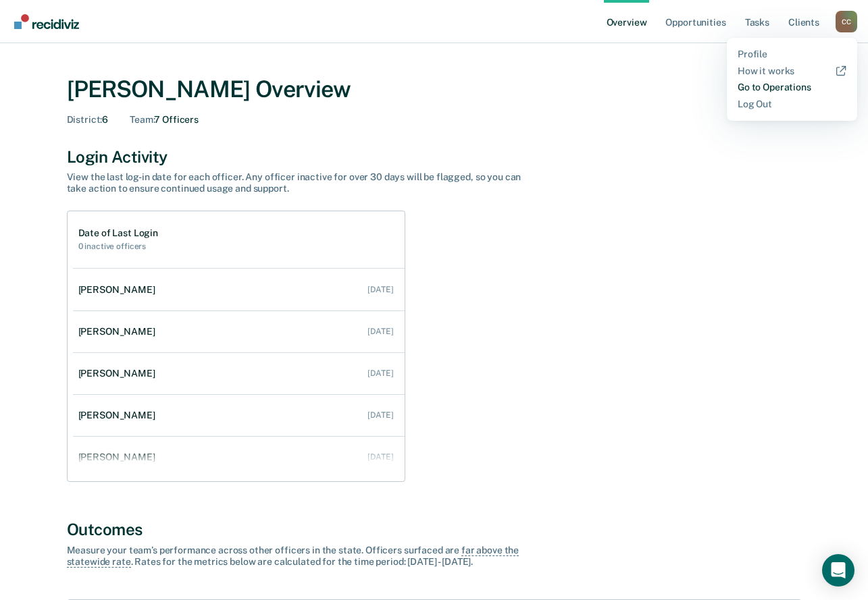 This screenshot has width=868, height=600. What do you see at coordinates (434, 157) in the screenshot?
I see `div: Login Activity` at bounding box center [434, 157].